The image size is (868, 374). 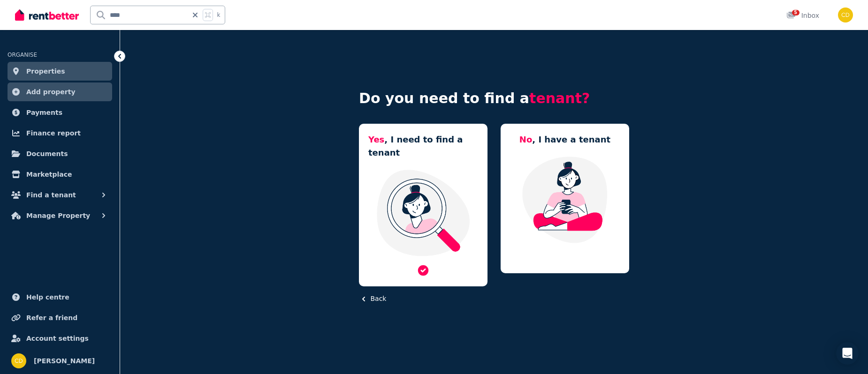 What do you see at coordinates (803, 15) in the screenshot?
I see `div: Inbox` at bounding box center [803, 15].